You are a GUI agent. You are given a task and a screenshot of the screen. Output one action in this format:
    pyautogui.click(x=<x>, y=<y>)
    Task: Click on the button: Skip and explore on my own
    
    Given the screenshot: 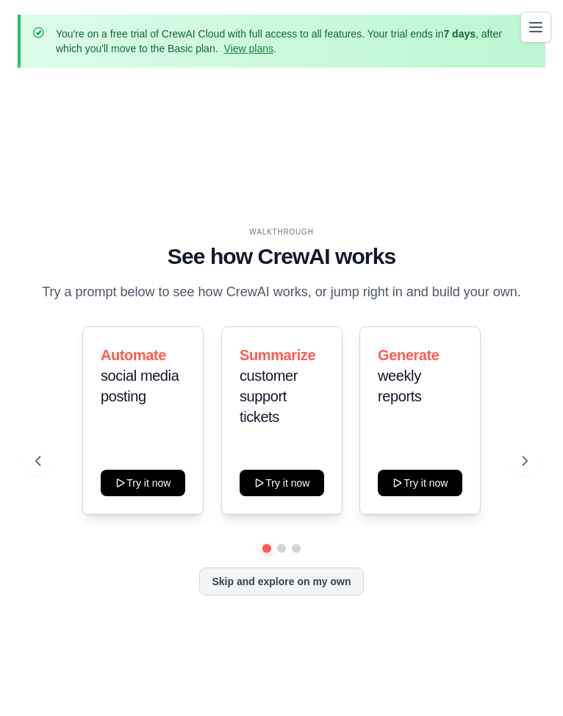 What is the action you would take?
    pyautogui.click(x=281, y=581)
    